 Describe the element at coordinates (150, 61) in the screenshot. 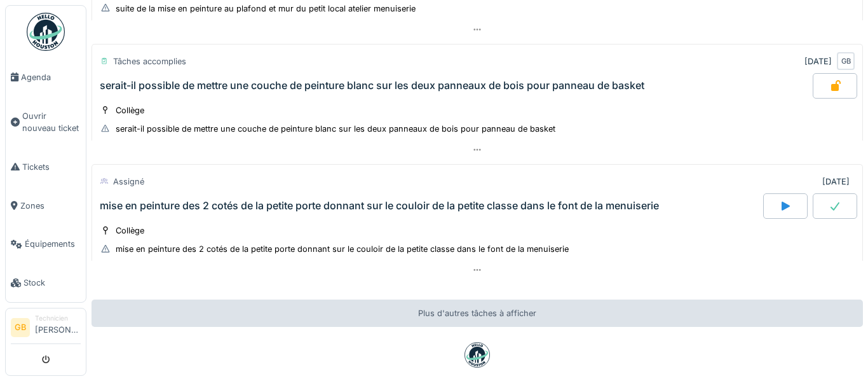

I see `div: Tâches accomplies` at that location.